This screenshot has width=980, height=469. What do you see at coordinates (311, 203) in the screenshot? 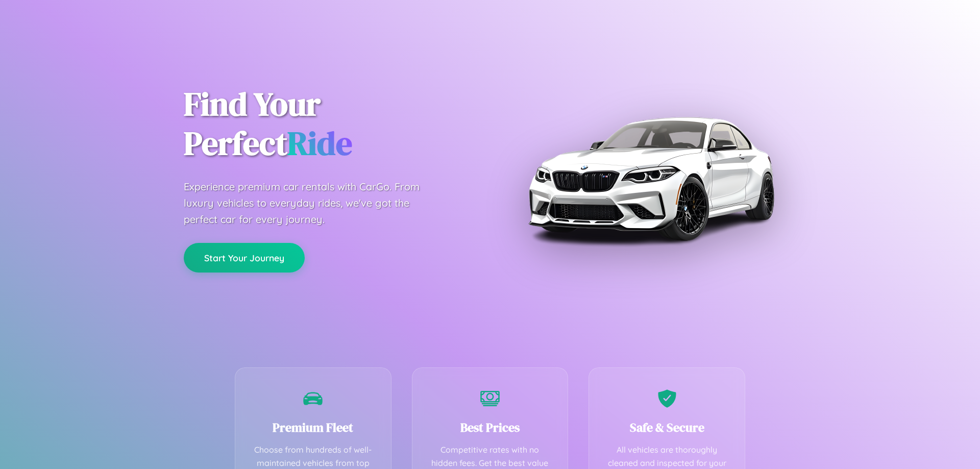
I see `p: Experience premium car rentals with CarGo. From luxury vehicles to everyday rides, we've got the ...` at bounding box center [311, 203].